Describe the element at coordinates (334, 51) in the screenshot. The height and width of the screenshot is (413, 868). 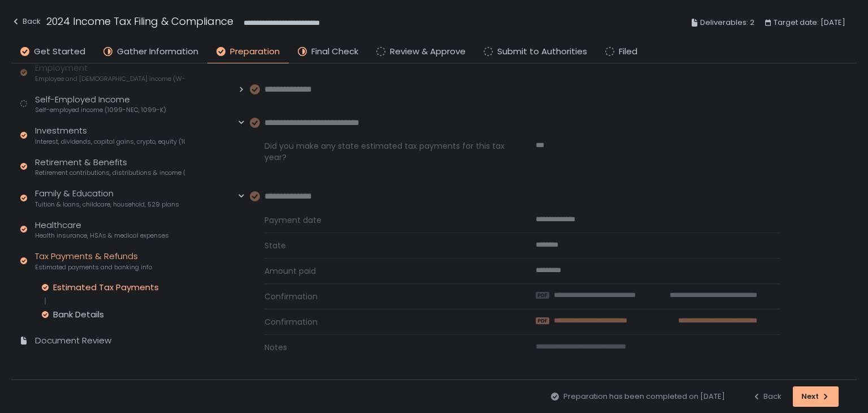
I see `span: Final Check` at that location.